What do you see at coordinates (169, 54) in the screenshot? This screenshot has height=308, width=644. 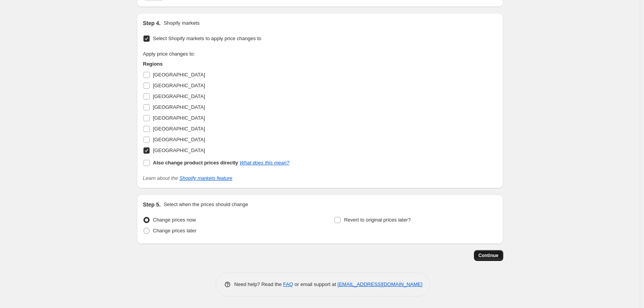 I see `span: Apply price changes to:` at bounding box center [169, 54].